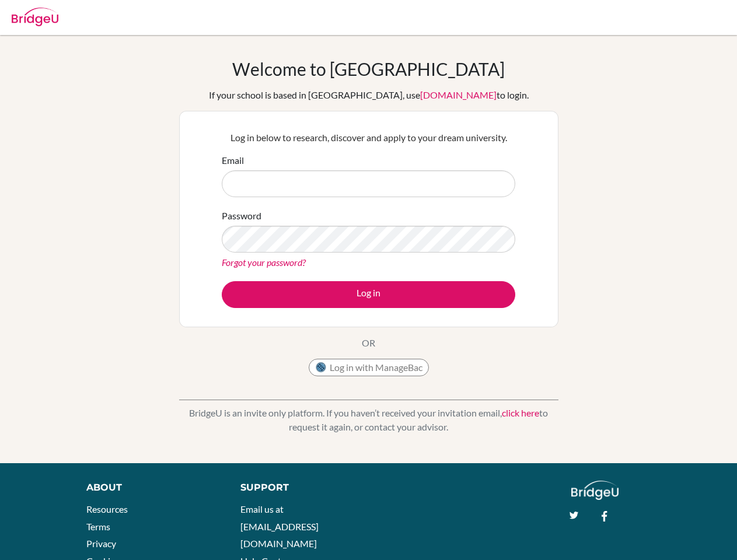 The width and height of the screenshot is (737, 560). Describe the element at coordinates (521, 412) in the screenshot. I see `a: click here` at that location.